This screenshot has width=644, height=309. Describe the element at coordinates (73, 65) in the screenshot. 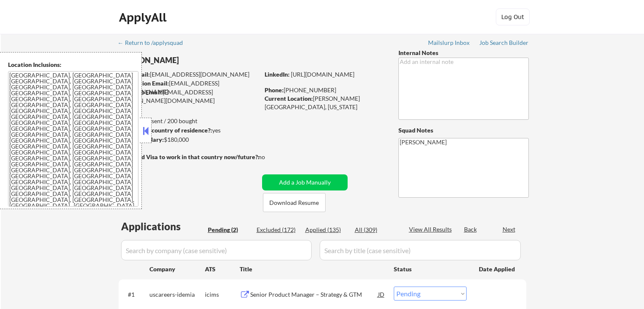

I see `div: Location Inclusions:` at that location.